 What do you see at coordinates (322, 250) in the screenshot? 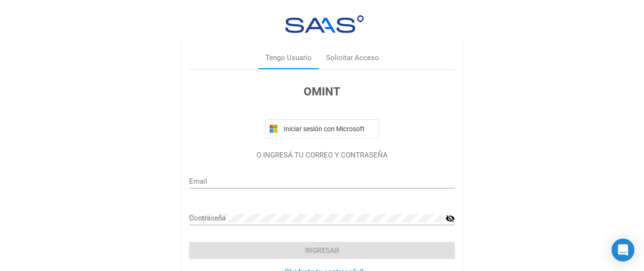
I see `span: Ingresar` at bounding box center [322, 250].